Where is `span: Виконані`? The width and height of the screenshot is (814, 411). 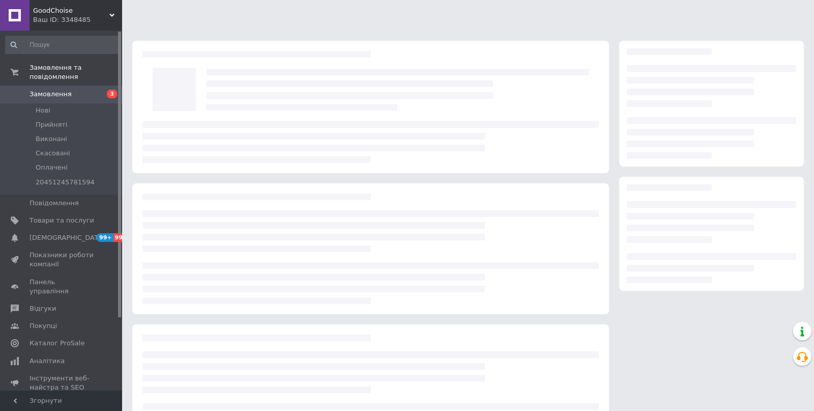
span: Виконані is located at coordinates (51, 139).